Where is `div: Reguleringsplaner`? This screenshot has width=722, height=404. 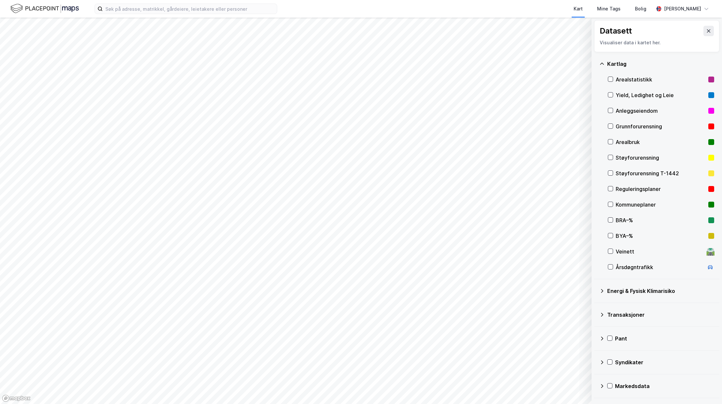 div: Reguleringsplaner is located at coordinates (660, 189).